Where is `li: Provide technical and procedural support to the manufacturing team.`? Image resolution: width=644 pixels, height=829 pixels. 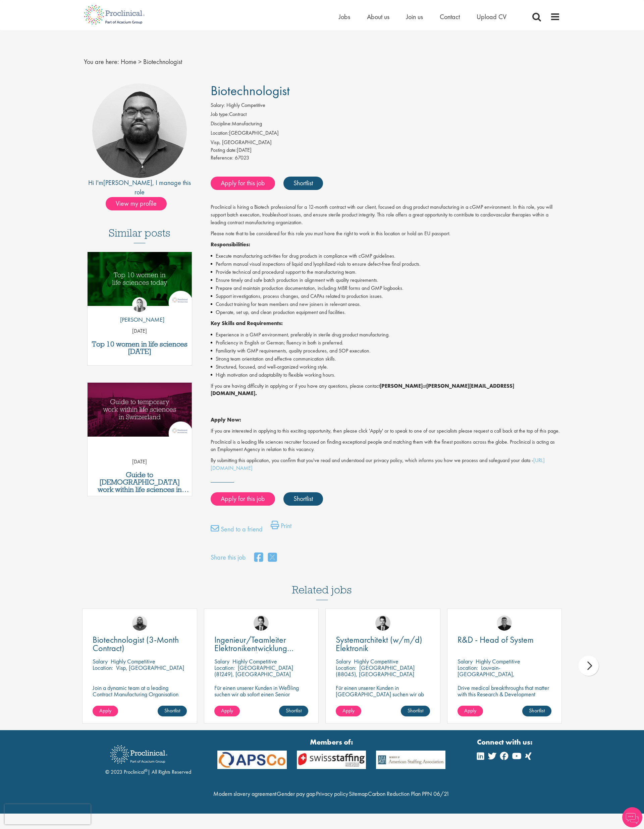
li: Provide technical and procedural support to the manufacturing team. is located at coordinates (386, 272).